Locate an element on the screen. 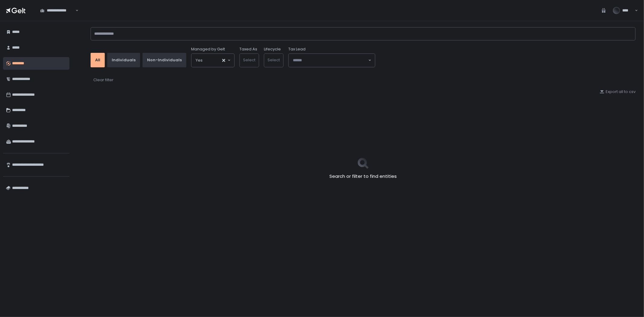 Image resolution: width=644 pixels, height=317 pixels. span: Tax Lead is located at coordinates (297, 49).